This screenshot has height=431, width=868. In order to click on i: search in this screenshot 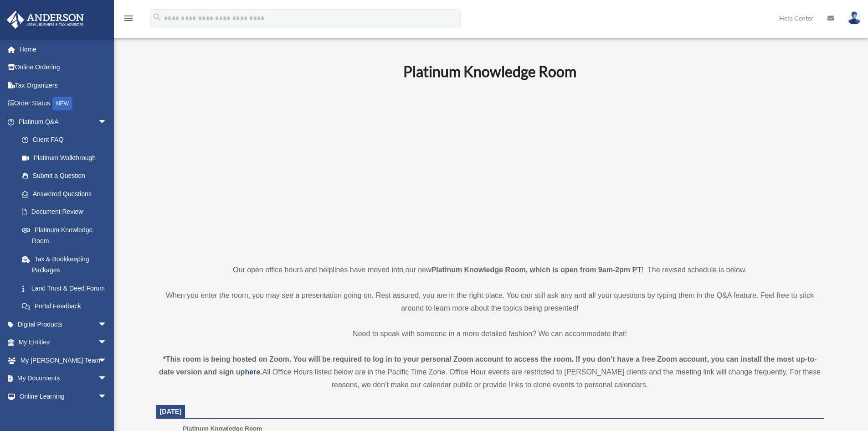, I will do `click(157, 17)`.